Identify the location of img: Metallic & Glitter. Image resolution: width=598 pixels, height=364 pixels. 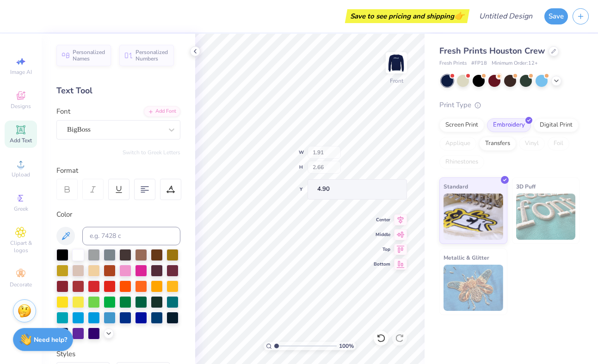
(473, 288).